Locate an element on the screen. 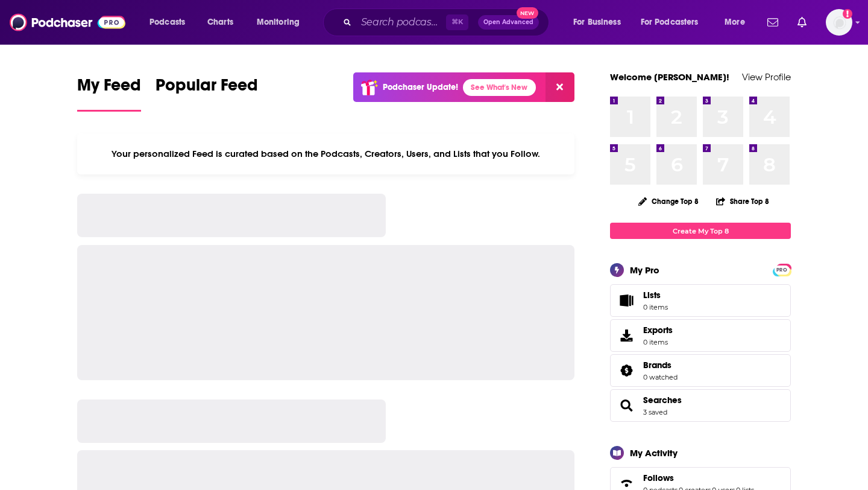  a: Follows is located at coordinates (699, 478).